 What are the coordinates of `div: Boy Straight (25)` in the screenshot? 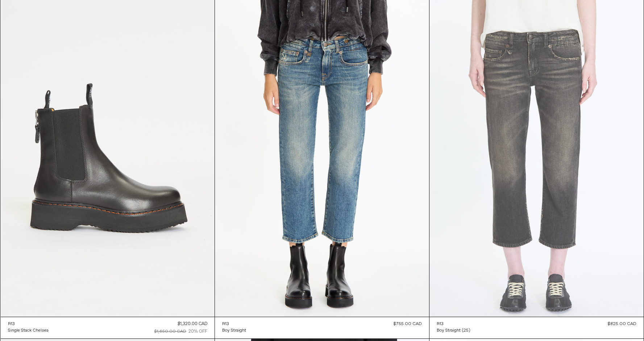 It's located at (453, 331).